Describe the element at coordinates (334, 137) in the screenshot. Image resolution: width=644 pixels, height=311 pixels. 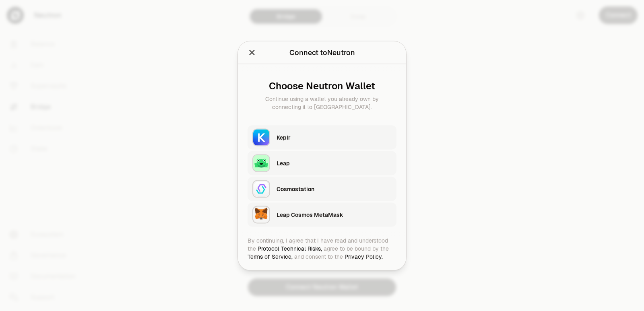
I see `div: Keplr` at that location.